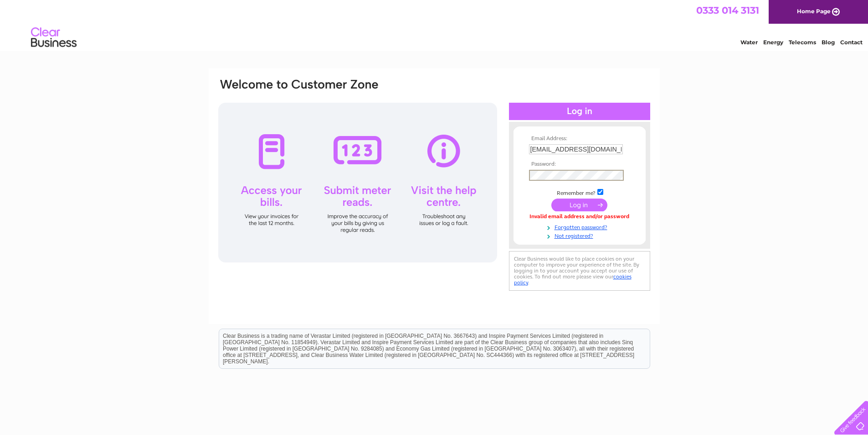 Image resolution: width=868 pixels, height=435 pixels. What do you see at coordinates (579, 164) in the screenshot?
I see `th: Password:` at bounding box center [579, 164].